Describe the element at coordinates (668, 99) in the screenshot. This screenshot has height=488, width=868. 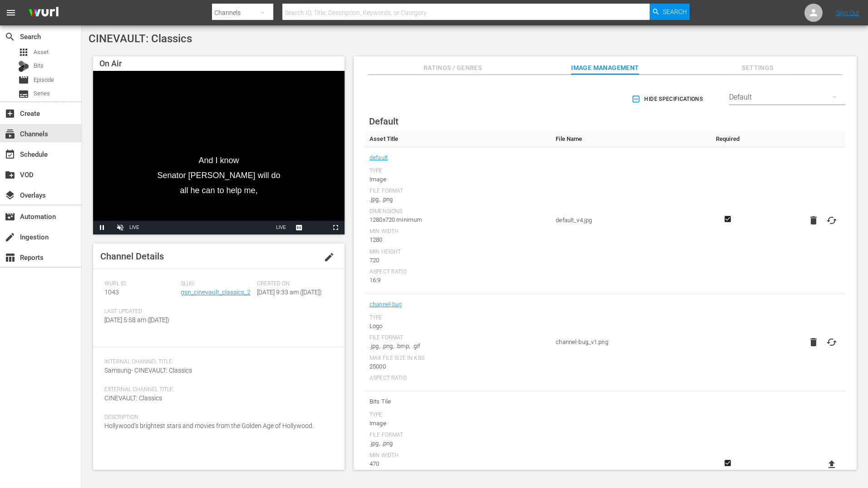
I see `button: Hide Specifications` at that location.